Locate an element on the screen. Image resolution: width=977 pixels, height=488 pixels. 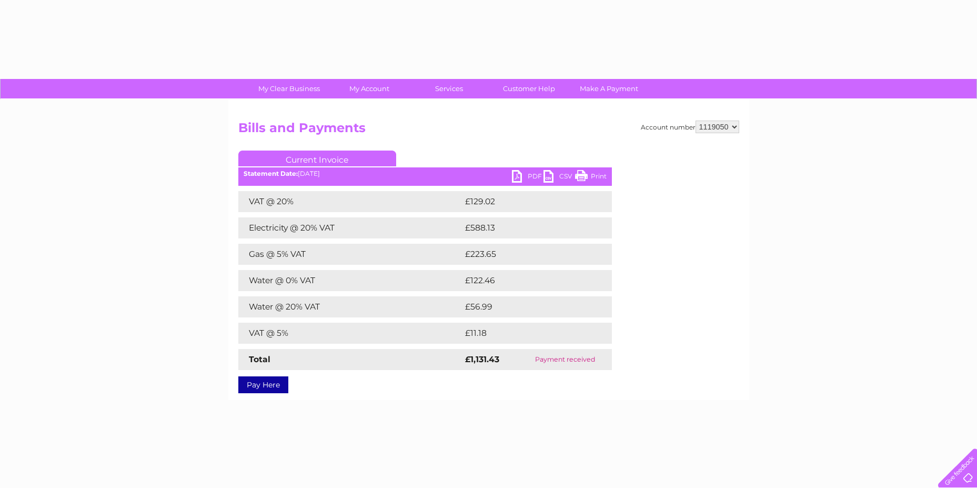
h2: Bills and Payments is located at coordinates (489, 130).